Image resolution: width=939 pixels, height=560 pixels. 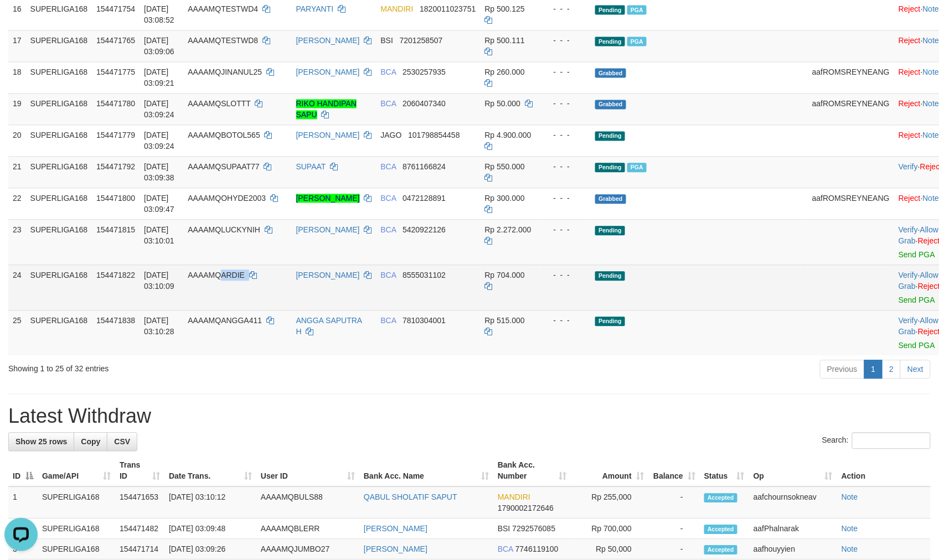 What do you see at coordinates (17, 140) in the screenshot?
I see `td: 20` at bounding box center [17, 140].